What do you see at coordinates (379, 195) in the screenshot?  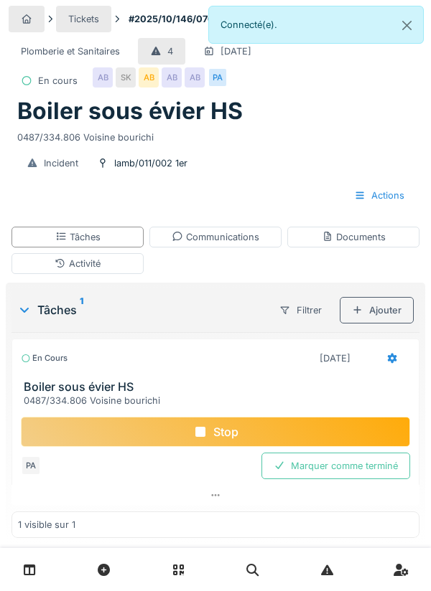 I see `div: Actions` at bounding box center [379, 195].